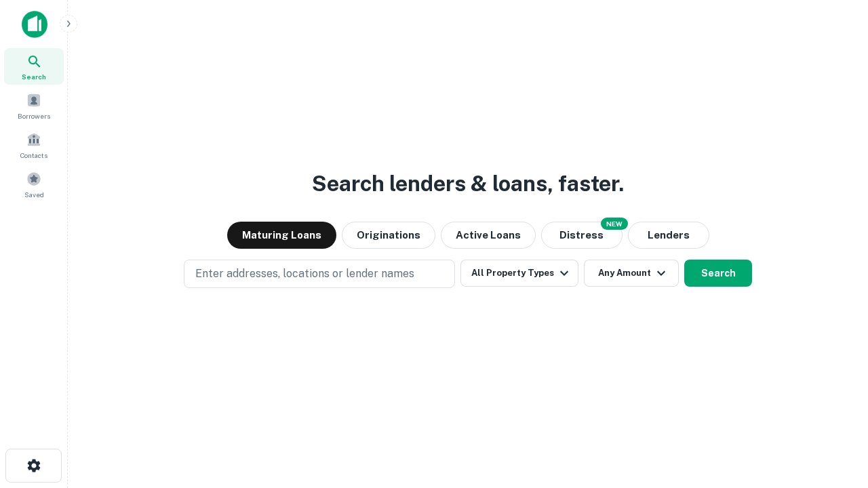 The width and height of the screenshot is (868, 488). Describe the element at coordinates (834, 413) in the screenshot. I see `div: Chat Widget` at that location.